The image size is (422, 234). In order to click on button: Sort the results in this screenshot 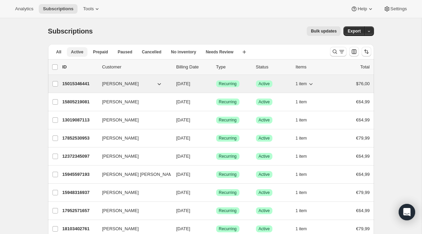, I will do `click(366, 52)`.